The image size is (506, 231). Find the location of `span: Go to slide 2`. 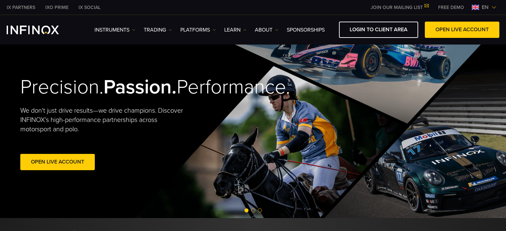

span: Go to slide 2 is located at coordinates (253, 210).